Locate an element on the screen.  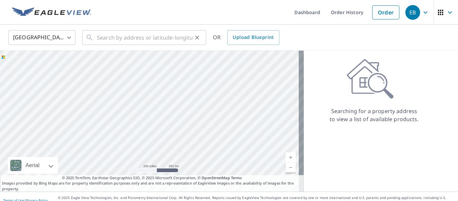
button: Clear is located at coordinates (197, 38).